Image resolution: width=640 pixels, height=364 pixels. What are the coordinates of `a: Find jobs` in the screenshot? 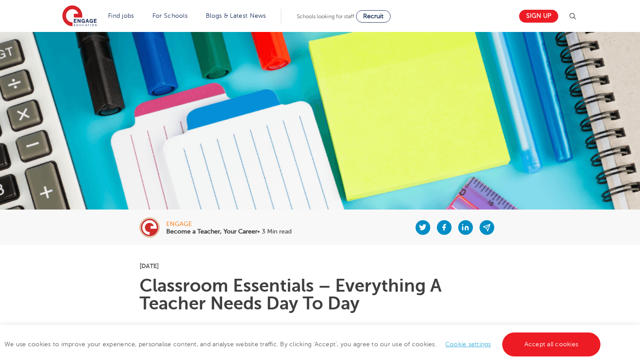 It's located at (121, 15).